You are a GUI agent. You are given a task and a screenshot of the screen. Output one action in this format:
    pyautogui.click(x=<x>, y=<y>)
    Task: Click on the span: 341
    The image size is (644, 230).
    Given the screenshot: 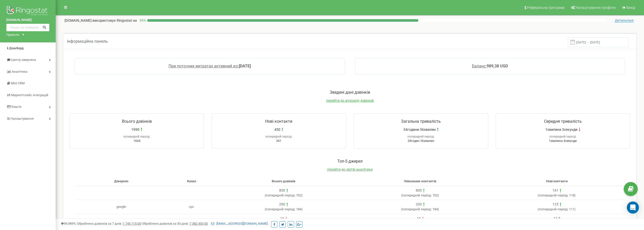 What is the action you would take?
    pyautogui.click(x=278, y=141)
    